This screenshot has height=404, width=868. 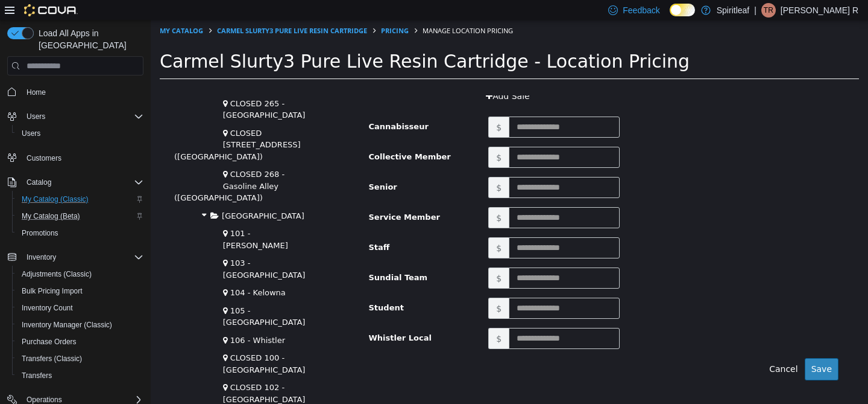 I want to click on span: Feedback, so click(x=641, y=10).